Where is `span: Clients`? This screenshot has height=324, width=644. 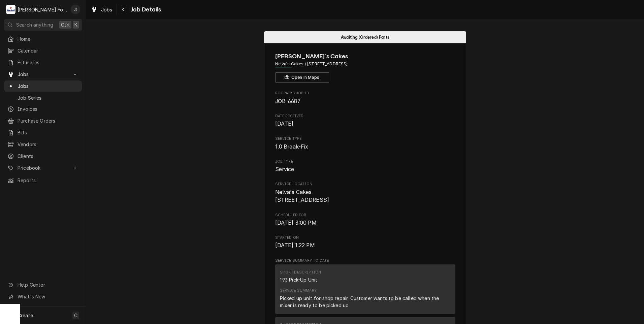
span: Clients is located at coordinates (48, 156).